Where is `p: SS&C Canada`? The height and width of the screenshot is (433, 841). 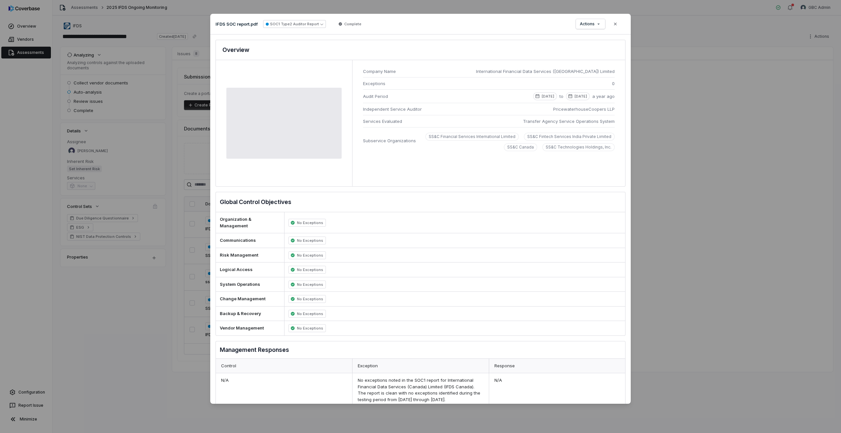
p: SS&C Canada is located at coordinates (520, 147).